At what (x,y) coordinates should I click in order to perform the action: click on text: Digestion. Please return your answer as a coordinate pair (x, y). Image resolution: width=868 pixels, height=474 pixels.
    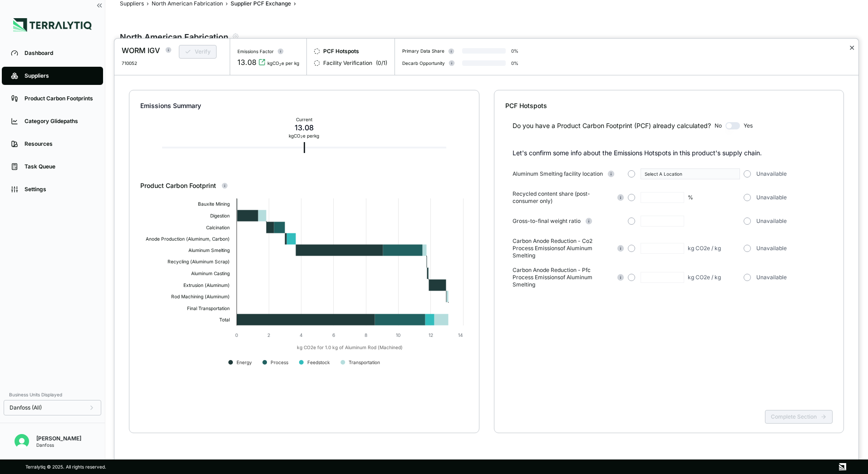
    Looking at the image, I should click on (220, 216).